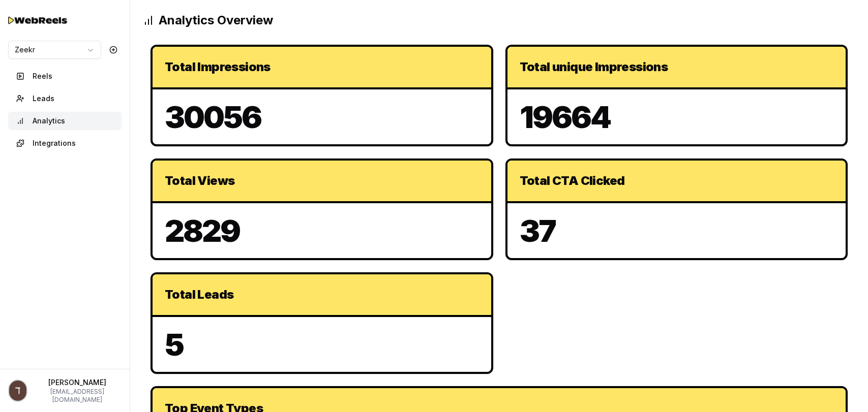  Describe the element at coordinates (322, 117) in the screenshot. I see `p: 30056` at that location.